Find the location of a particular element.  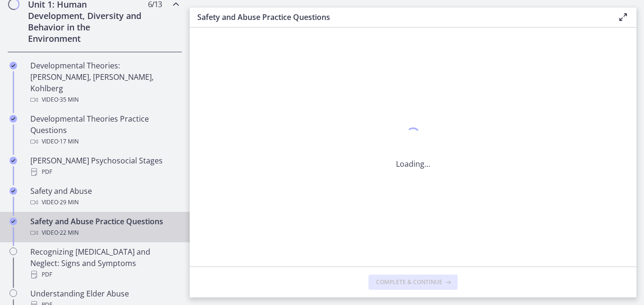

div: 1 is located at coordinates (413, 136).